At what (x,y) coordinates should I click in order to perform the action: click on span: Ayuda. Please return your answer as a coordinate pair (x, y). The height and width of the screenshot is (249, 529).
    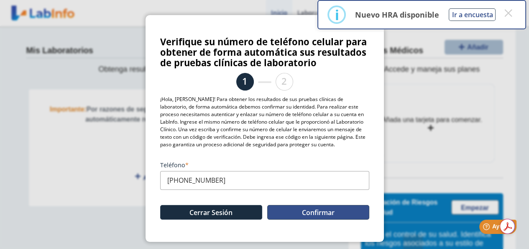
    Looking at the image, I should click on (46, 10).